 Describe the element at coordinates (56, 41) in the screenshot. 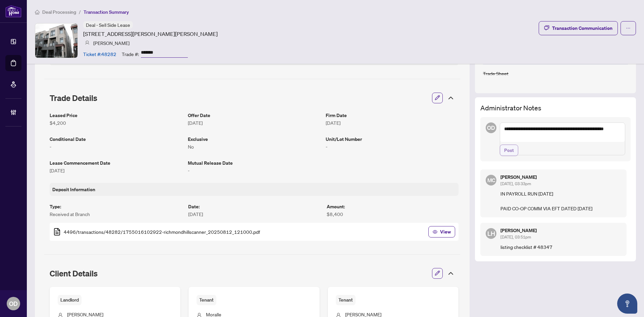

I see `img: IMG-N12321571_1.jpg` at that location.